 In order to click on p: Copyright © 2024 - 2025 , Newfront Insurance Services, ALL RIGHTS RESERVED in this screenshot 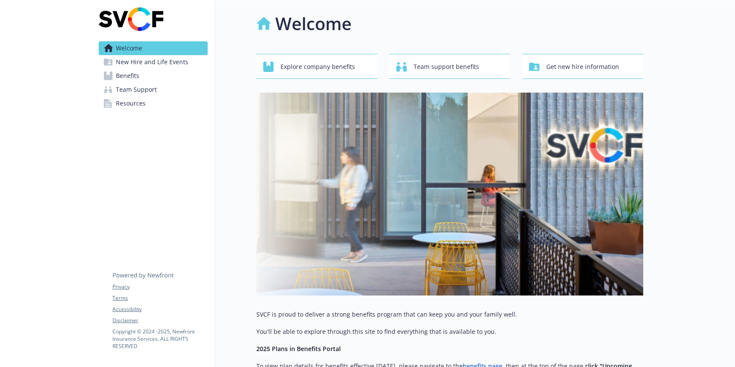, I will do `click(160, 339)`.